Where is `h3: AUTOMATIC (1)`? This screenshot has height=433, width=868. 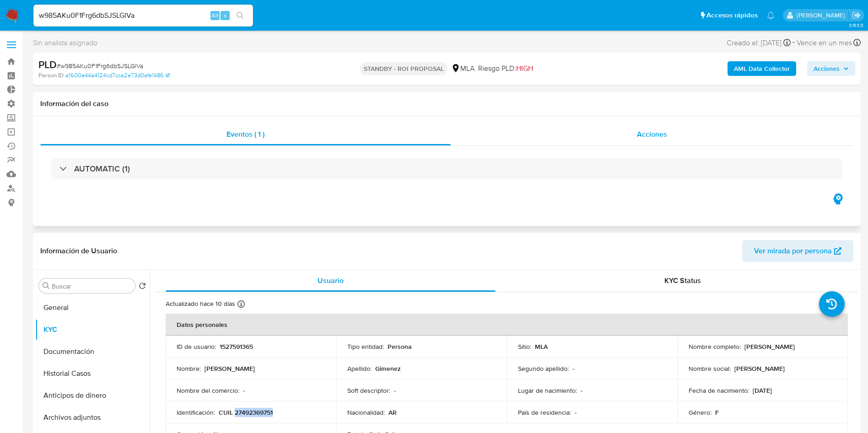 h3: AUTOMATIC (1) is located at coordinates (102, 169).